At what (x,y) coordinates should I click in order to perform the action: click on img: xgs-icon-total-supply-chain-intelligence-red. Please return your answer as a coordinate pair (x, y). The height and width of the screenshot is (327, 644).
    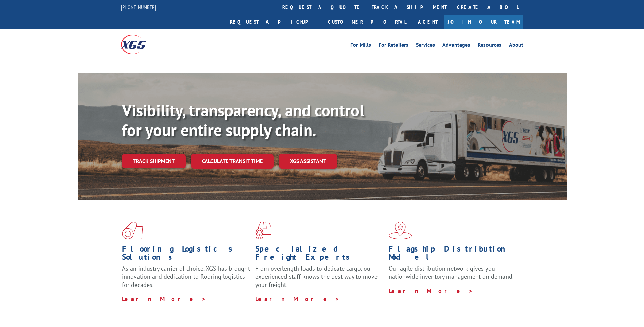
    Looking at the image, I should click on (133, 230).